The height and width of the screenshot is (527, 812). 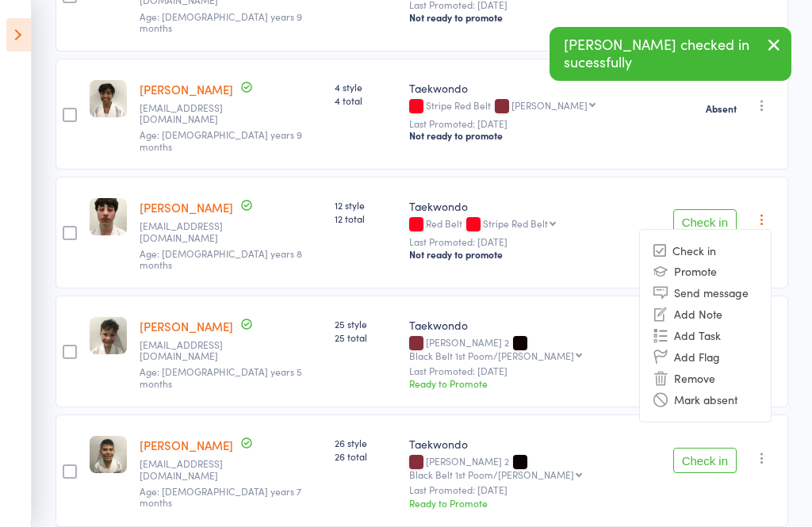 What do you see at coordinates (108, 216) in the screenshot?
I see `img: image1729064884.png` at bounding box center [108, 216].